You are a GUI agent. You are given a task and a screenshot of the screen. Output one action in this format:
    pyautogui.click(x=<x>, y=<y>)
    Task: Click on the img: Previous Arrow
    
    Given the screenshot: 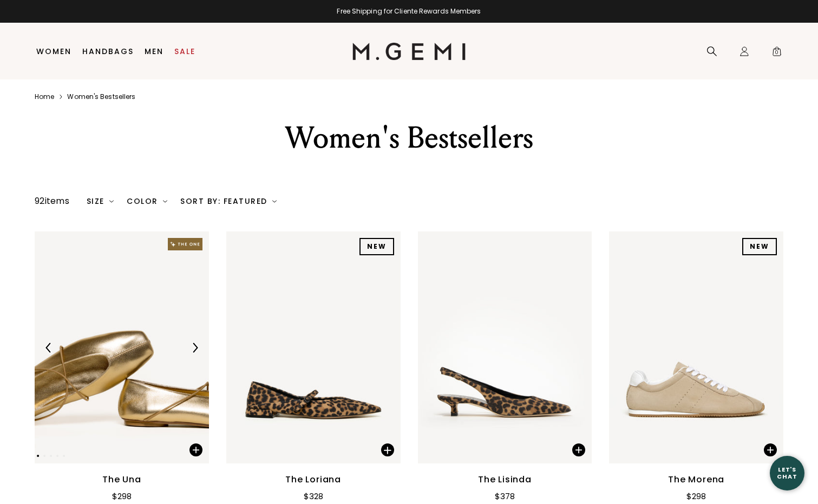 What is the action you would take?
    pyautogui.click(x=49, y=348)
    